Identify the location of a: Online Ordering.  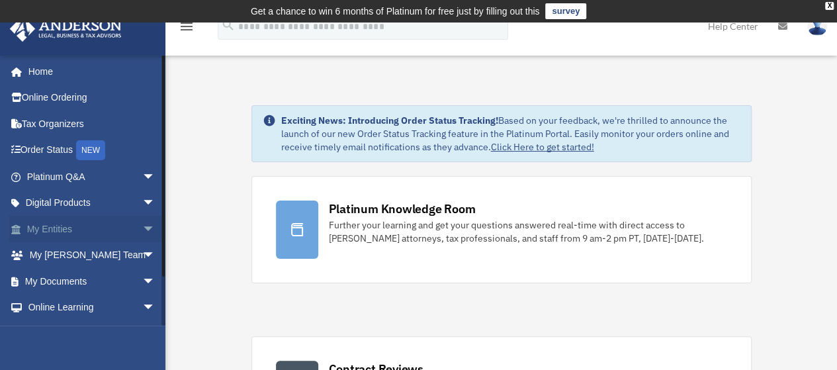
(92, 98).